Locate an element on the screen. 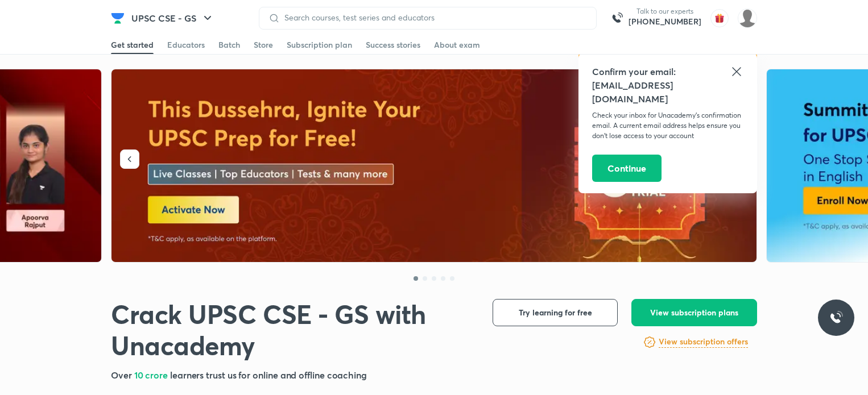  p: Check your inbox for Unacademy’s confirmation email. A current email address helps ensure you don... is located at coordinates (668, 126).